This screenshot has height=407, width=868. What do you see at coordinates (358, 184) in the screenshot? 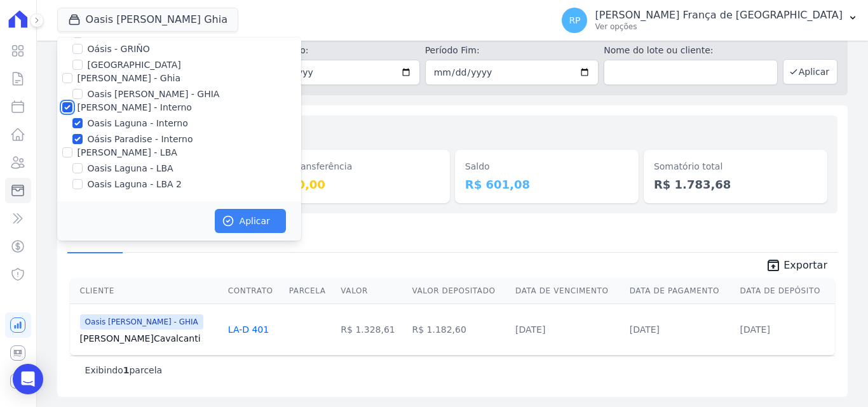
I see `dd: R$ 0,00` at bounding box center [358, 184].